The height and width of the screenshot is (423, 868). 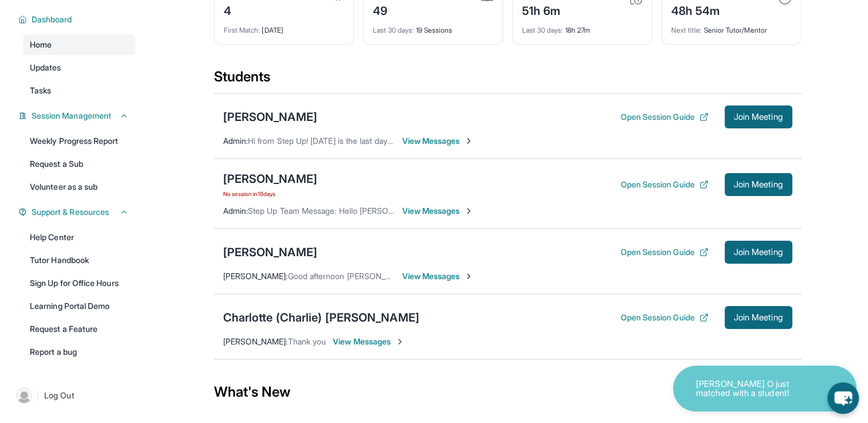 What do you see at coordinates (508, 392) in the screenshot?
I see `div: What's New` at bounding box center [508, 392].